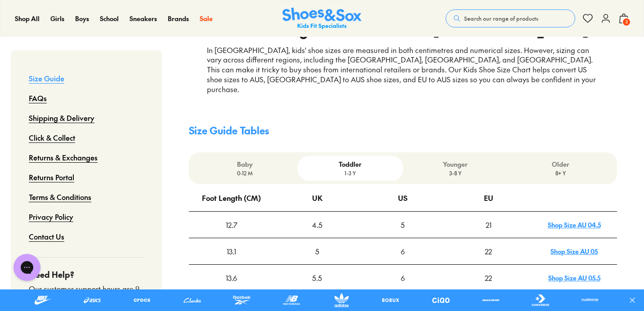  I want to click on button: 2, so click(624, 18).